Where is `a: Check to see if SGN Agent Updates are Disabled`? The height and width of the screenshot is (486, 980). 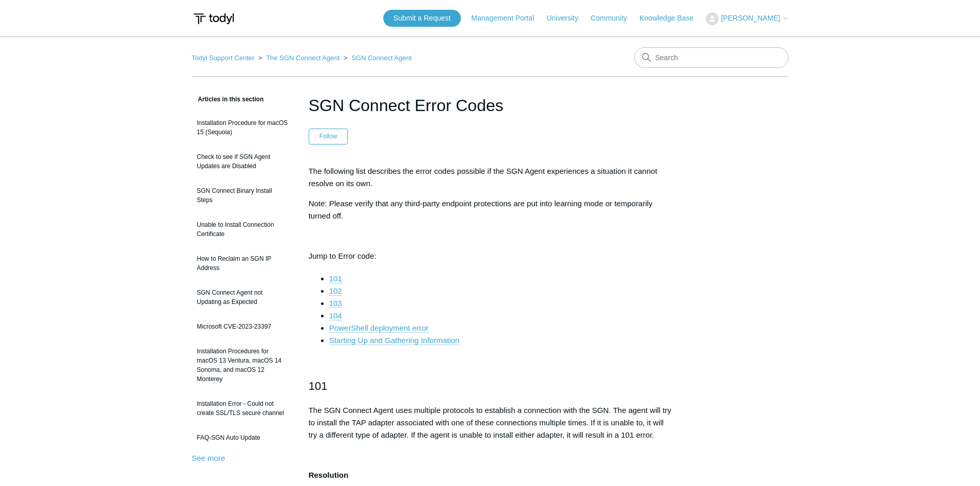
a: Check to see if SGN Agent Updates are Disabled is located at coordinates (242, 161).